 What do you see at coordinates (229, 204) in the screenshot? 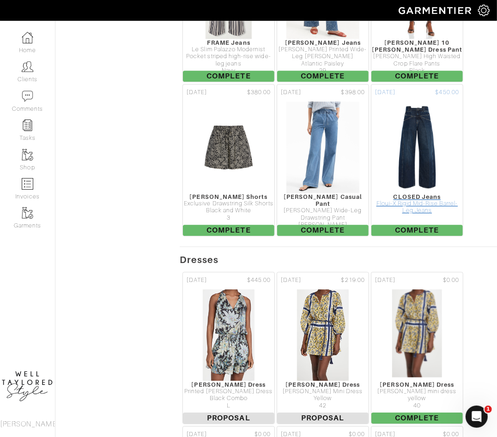
I see `div: Exclusive Drawstring Silk Shorts` at bounding box center [229, 204].